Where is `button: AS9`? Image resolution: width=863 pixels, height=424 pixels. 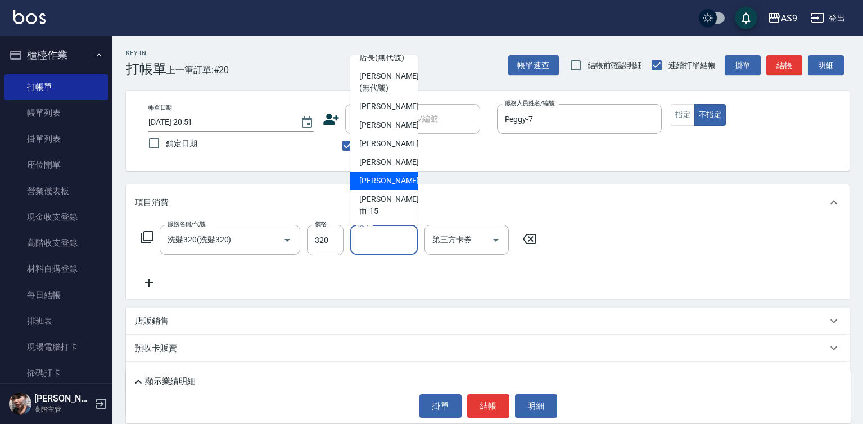 button: AS9 is located at coordinates (782, 18).